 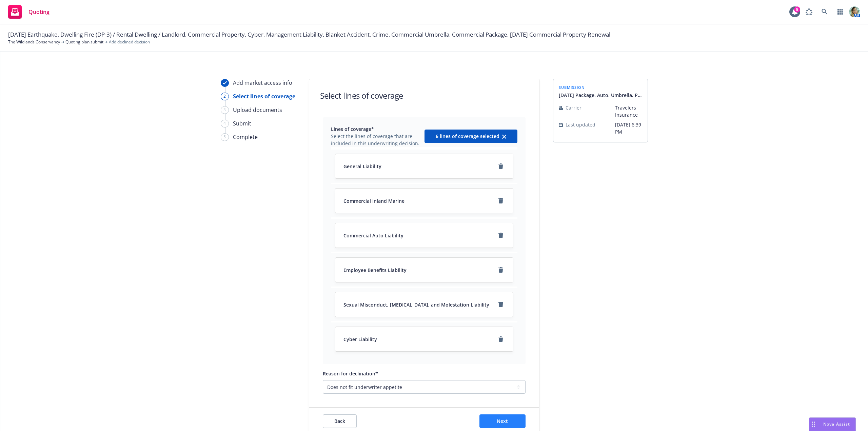 What do you see at coordinates (836, 424) in the screenshot?
I see `span: Nova Assist` at bounding box center [836, 424].